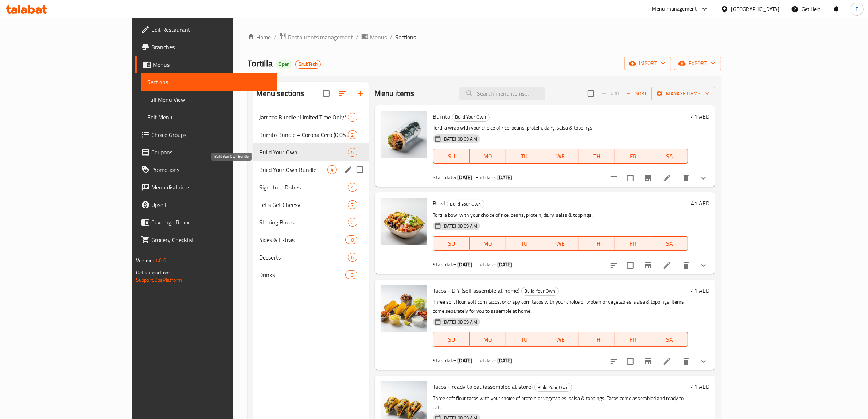 The image size is (868, 419). What do you see at coordinates (674, 9) in the screenshot?
I see `div: Menu-management` at bounding box center [674, 9].